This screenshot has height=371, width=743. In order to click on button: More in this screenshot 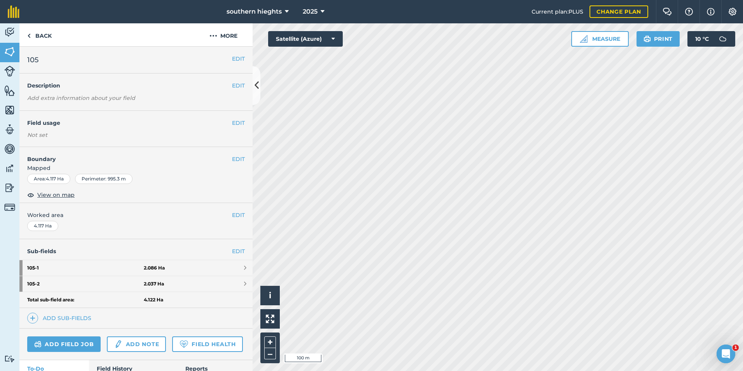, I will do `click(223, 35)`.